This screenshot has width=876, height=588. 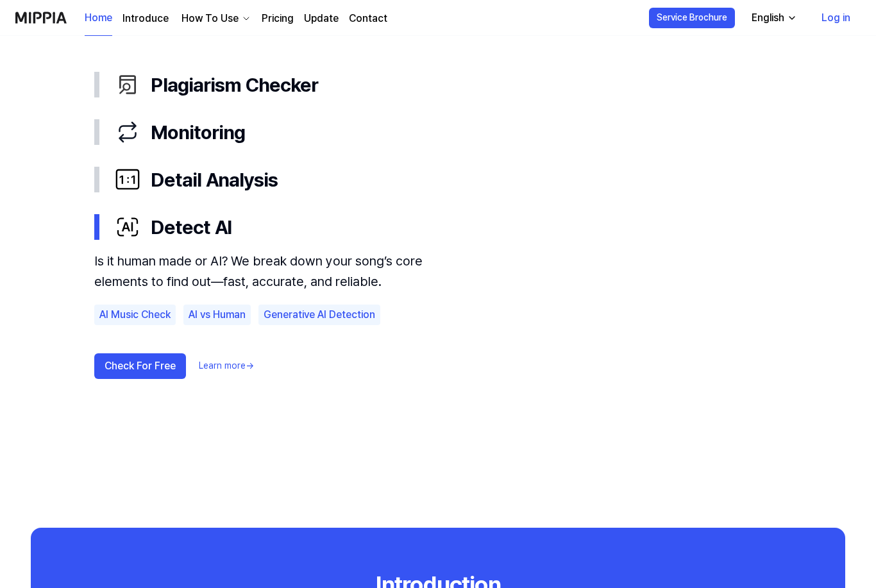 I want to click on div: Monitoring, so click(x=448, y=132).